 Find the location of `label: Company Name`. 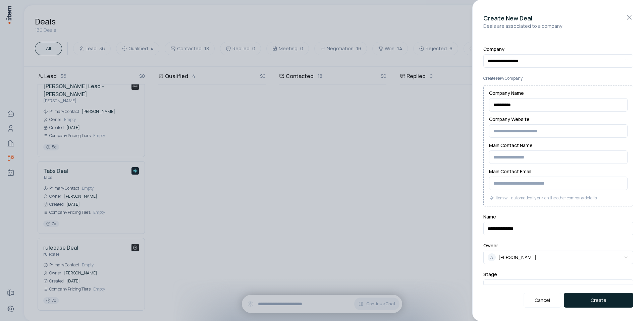

label: Company Name is located at coordinates (557, 93).